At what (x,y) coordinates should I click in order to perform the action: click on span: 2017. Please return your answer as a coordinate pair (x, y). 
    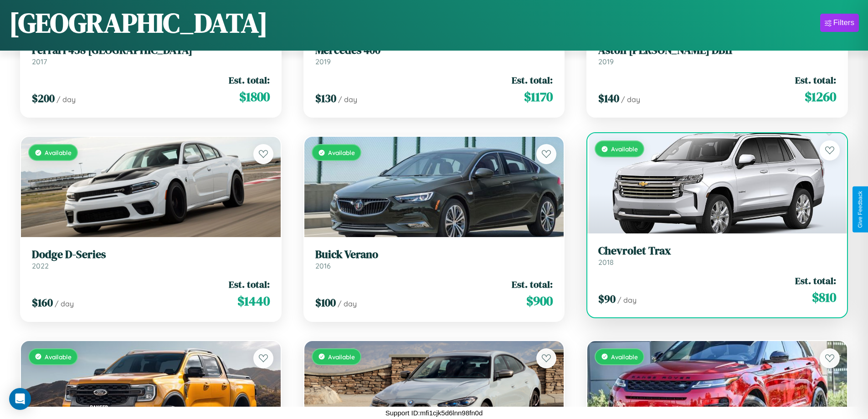
    Looking at the image, I should click on (39, 61).